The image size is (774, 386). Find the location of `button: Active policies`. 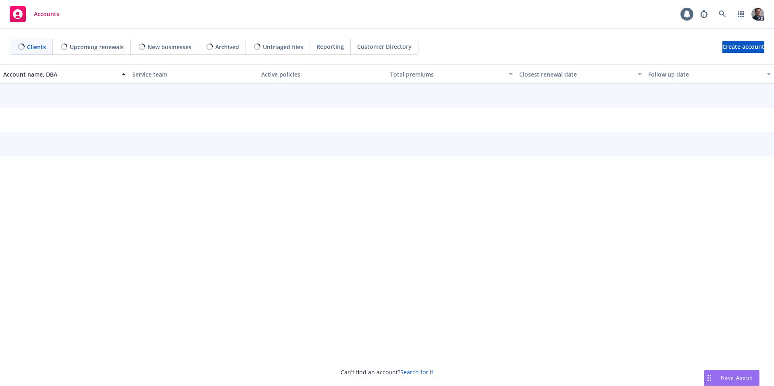

button: Active policies is located at coordinates (323, 74).